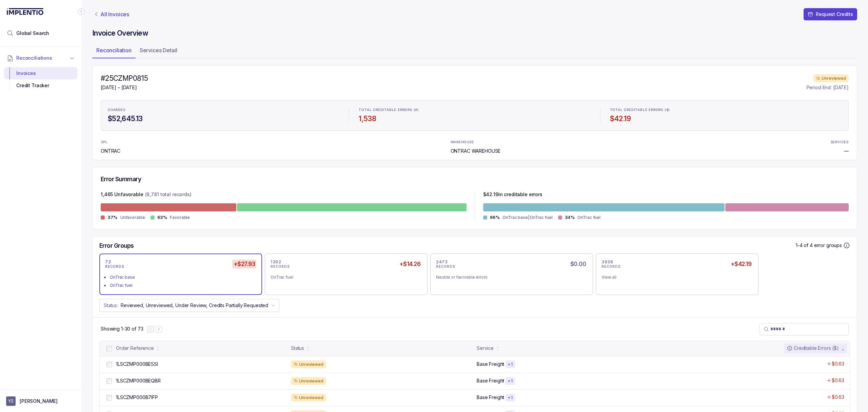  What do you see at coordinates (725, 115) in the screenshot?
I see `li: Statistic TOTAL CREDITABLE ERRORS ($)` at bounding box center [725, 115].